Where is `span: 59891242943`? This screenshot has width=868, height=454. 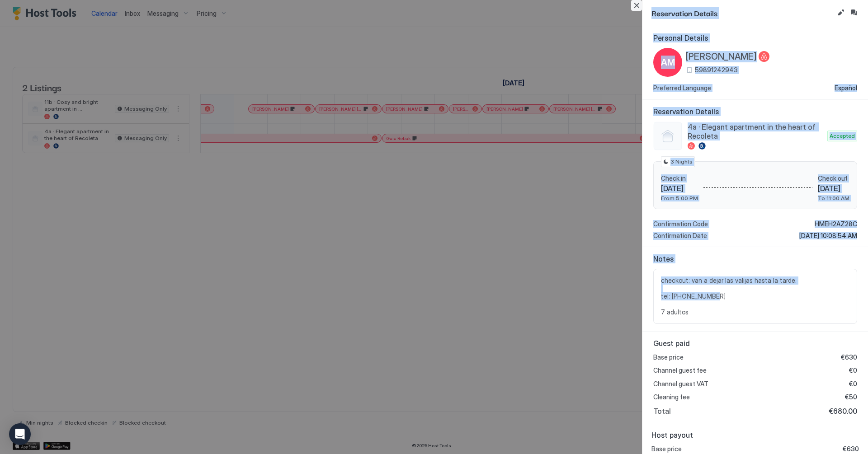 span: 59891242943 is located at coordinates (716, 70).